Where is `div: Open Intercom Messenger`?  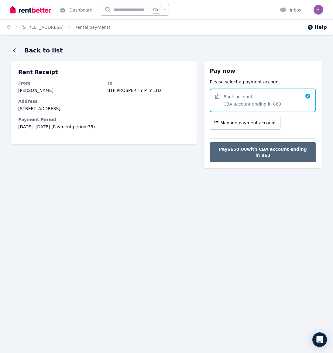 div: Open Intercom Messenger is located at coordinates (319, 340).